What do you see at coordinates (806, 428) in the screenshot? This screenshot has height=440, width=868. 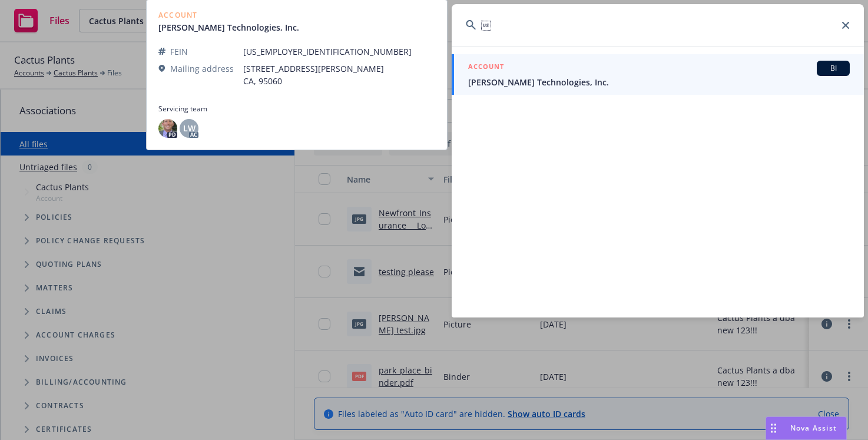 I see `button: Nova Assist` at bounding box center [806, 428].